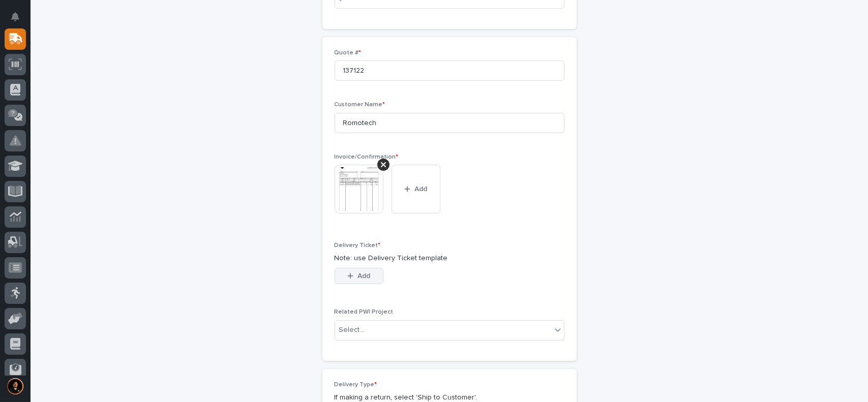 The width and height of the screenshot is (868, 402). Describe the element at coordinates (364, 312) in the screenshot. I see `span: Related PWI Project` at that location.